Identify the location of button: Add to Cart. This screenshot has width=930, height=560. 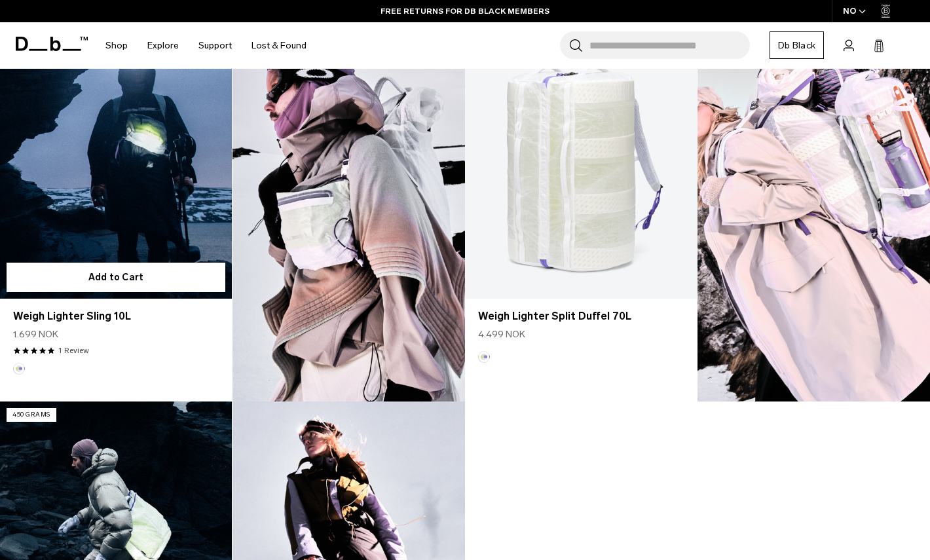
(116, 277).